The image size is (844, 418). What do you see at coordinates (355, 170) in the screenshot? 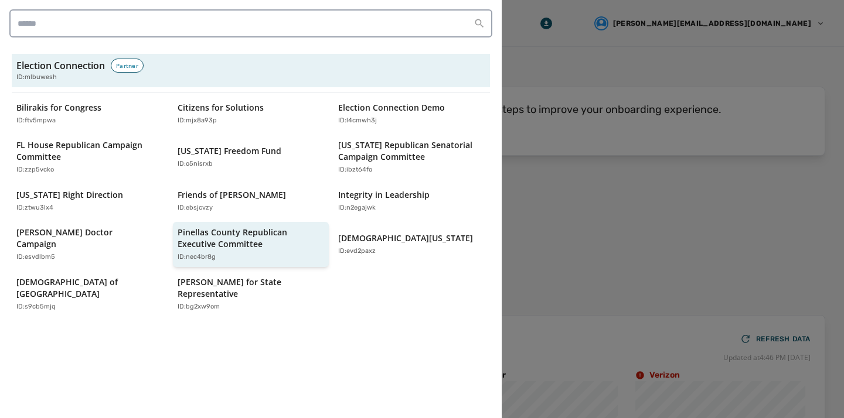
I see `p: ID: ibzt64fo` at bounding box center [355, 170].